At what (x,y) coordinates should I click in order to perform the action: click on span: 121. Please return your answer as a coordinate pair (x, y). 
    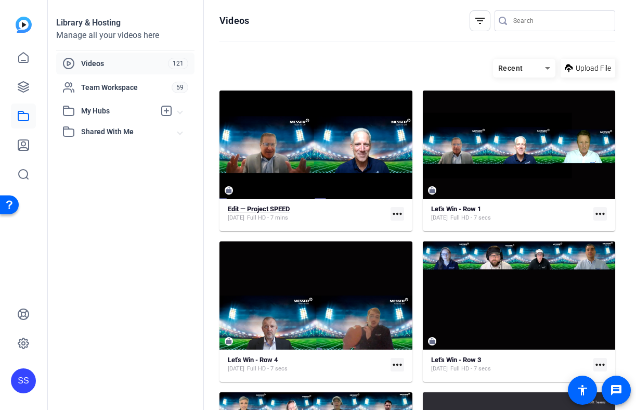
    Looking at the image, I should click on (178, 63).